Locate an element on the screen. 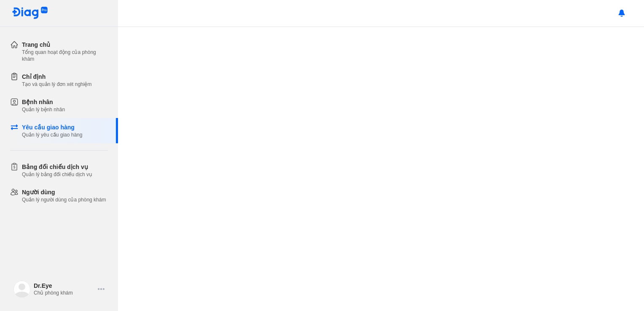 The height and width of the screenshot is (311, 644). div: Yêu cầu giao hàng is located at coordinates (52, 128).